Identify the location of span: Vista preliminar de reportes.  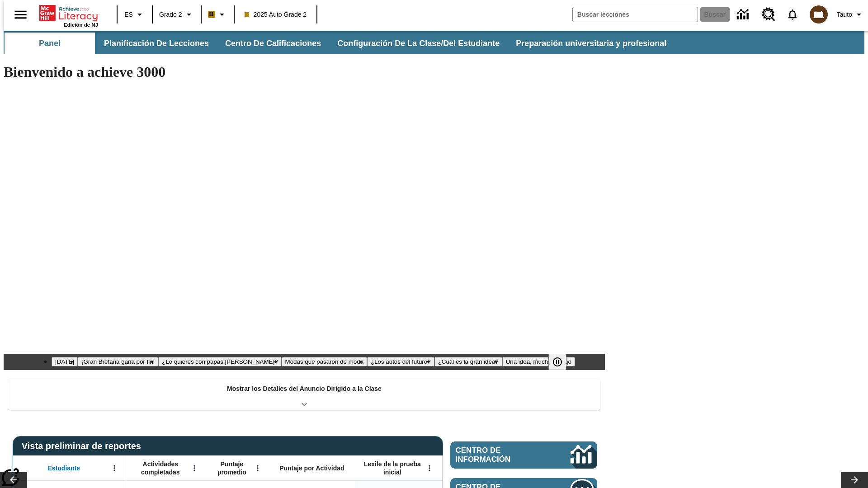
(84, 446).